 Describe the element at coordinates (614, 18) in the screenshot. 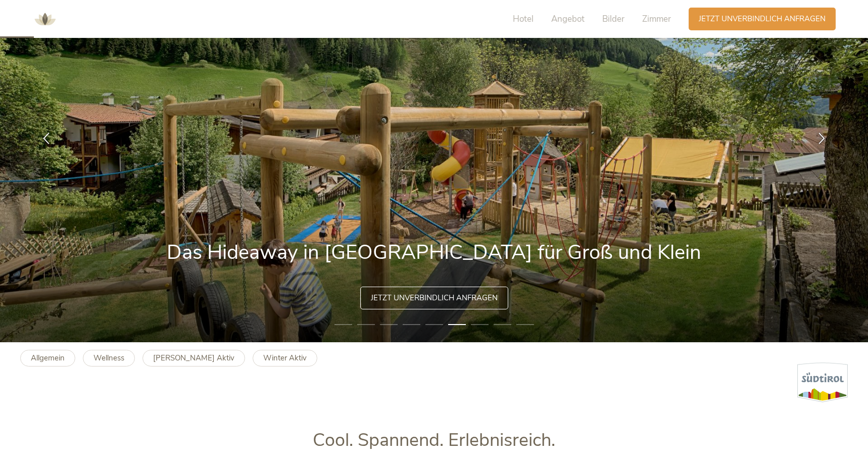

I see `span: Bilder` at that location.